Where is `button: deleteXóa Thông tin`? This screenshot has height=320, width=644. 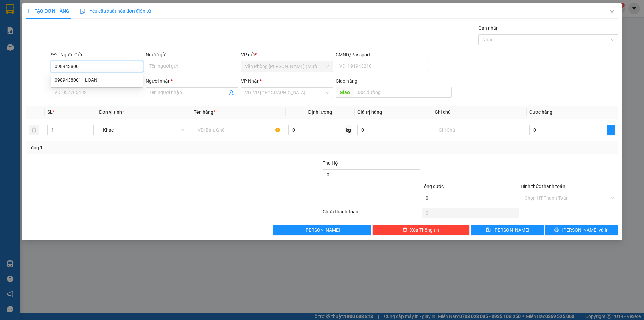
button: deleteXóa Thông tin is located at coordinates (421, 230).